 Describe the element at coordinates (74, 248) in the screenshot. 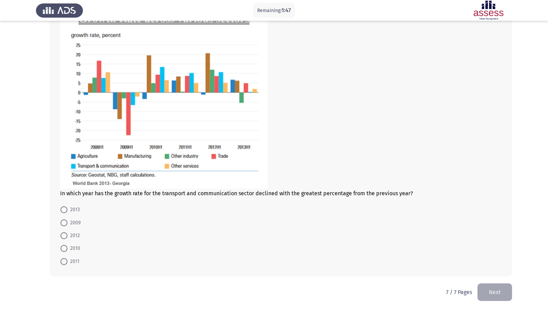

I see `span: 2010` at that location.